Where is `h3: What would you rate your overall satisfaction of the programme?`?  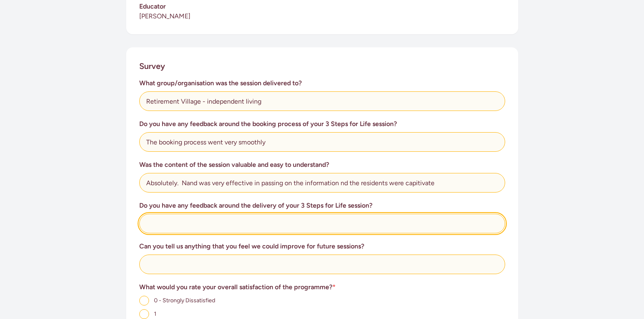
h3: What would you rate your overall satisfaction of the programme? is located at coordinates (322, 287).